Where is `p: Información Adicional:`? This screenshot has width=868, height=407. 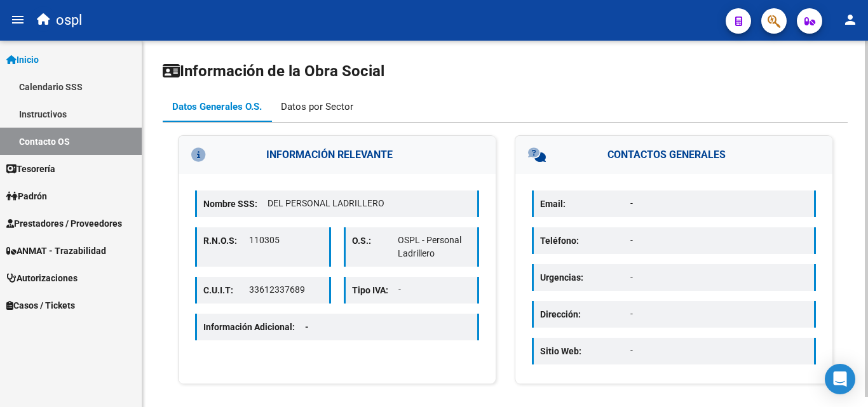 p: Información Adicional: is located at coordinates (261, 327).